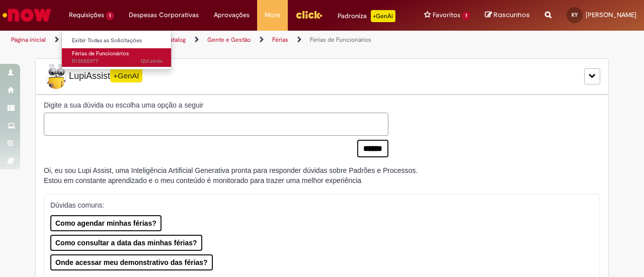  Describe the element at coordinates (56, 76) in the screenshot. I see `img: Lupi` at that location.